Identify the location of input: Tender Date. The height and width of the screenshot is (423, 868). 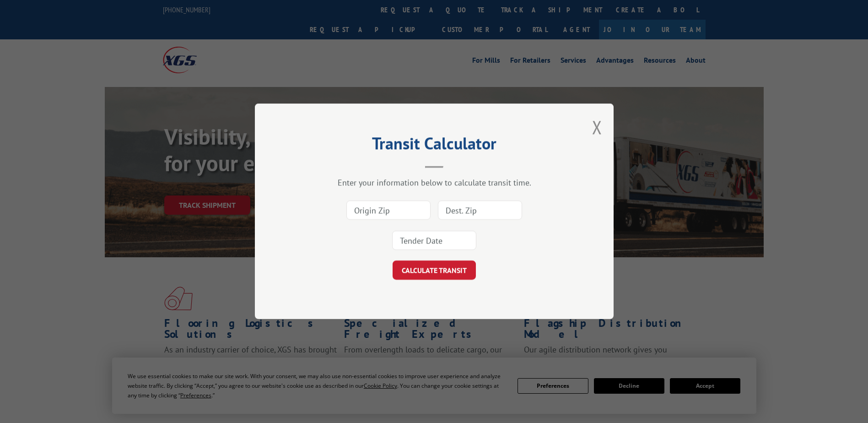
(434, 241).